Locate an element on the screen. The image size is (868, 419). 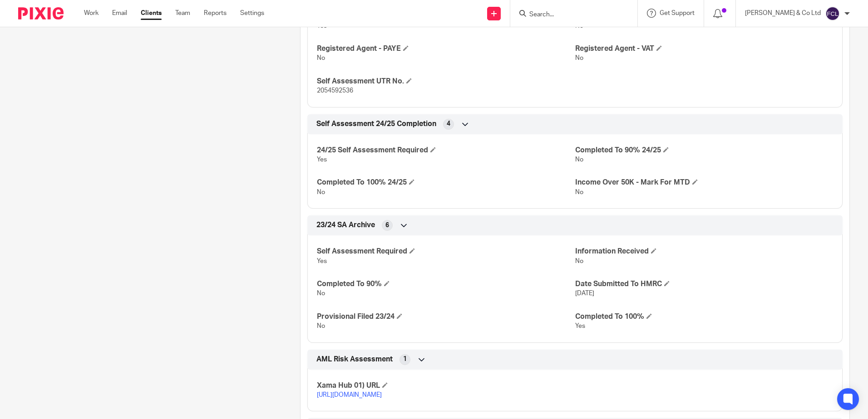
span: AML Risk Assessment is located at coordinates (354, 359).